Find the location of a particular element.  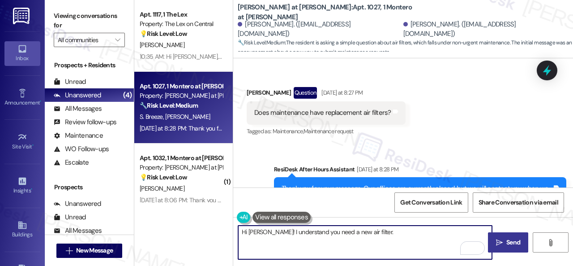

input: All communities is located at coordinates (84, 40).